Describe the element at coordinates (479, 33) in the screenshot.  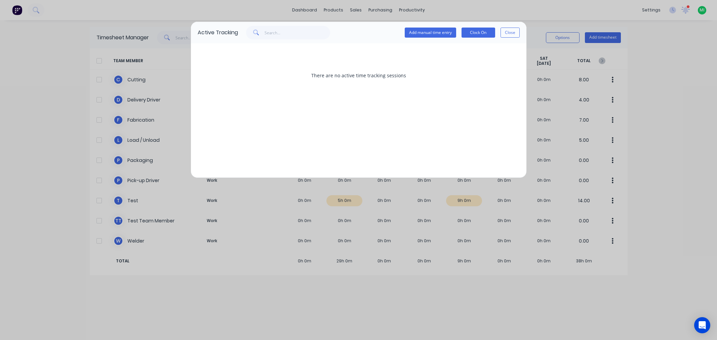
I see `button: Clock On` at that location.